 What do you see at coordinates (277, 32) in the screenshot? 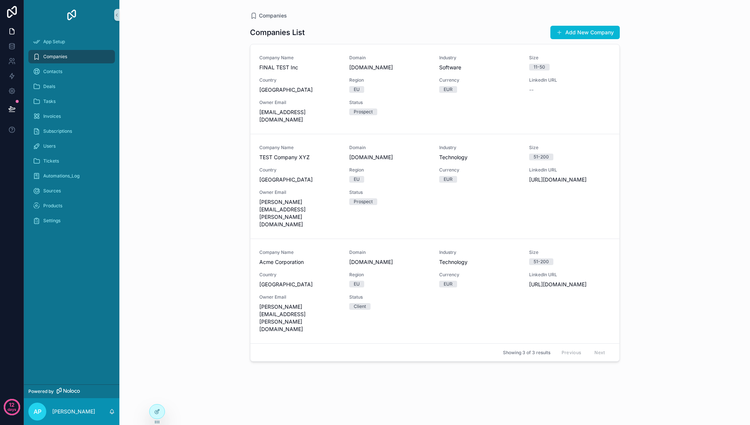
I see `h1: Companies List` at bounding box center [277, 32].